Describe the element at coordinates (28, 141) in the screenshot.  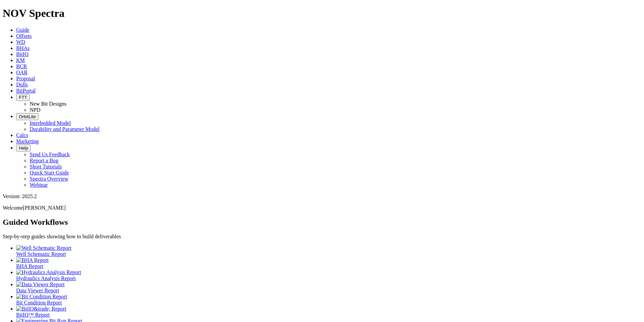
I see `a: Marketing` at that location.